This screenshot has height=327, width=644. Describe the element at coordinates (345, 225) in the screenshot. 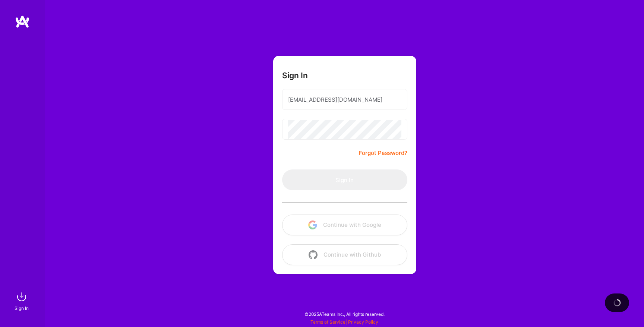

I see `button: Continue with Google` at that location.